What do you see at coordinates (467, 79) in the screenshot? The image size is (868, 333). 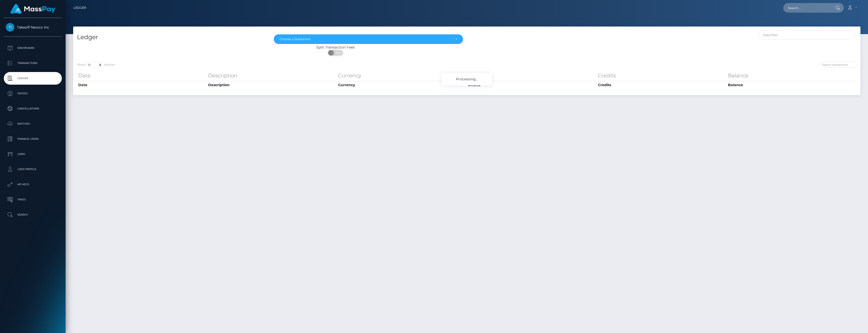 I see `div: Processing...` at bounding box center [467, 79].